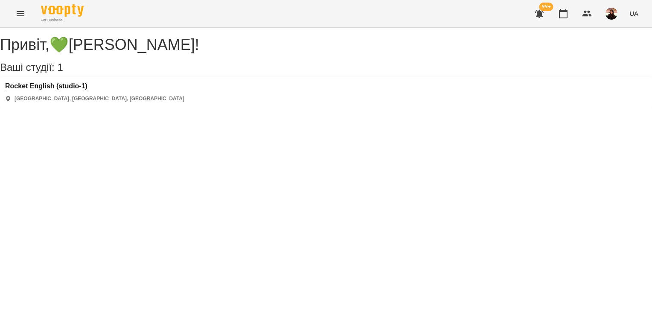  Describe the element at coordinates (612, 14) in the screenshot. I see `img: 7e04bba6cd6b28fb307d274d6f1b2269.jpeg` at that location.